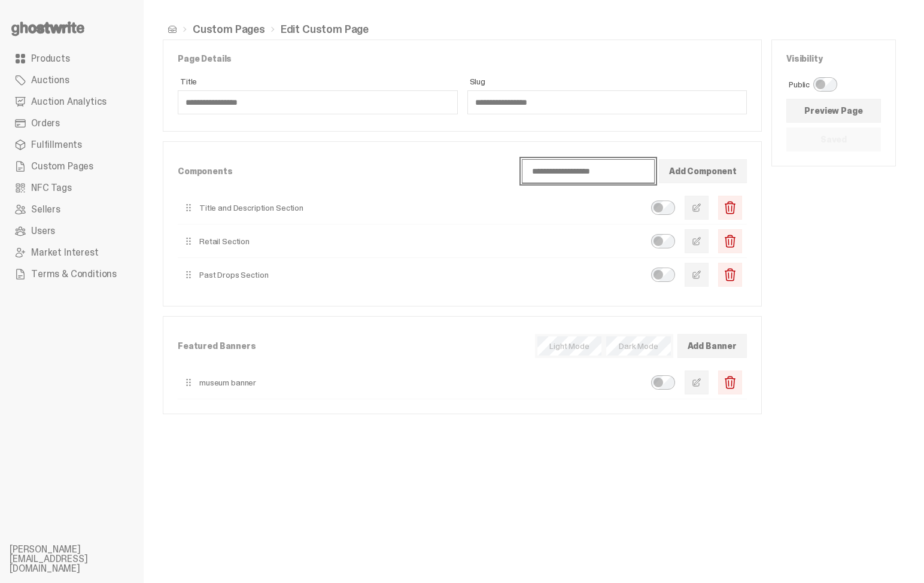 This screenshot has width=924, height=583. What do you see at coordinates (609, 81) in the screenshot?
I see `span: Slug` at bounding box center [609, 81].